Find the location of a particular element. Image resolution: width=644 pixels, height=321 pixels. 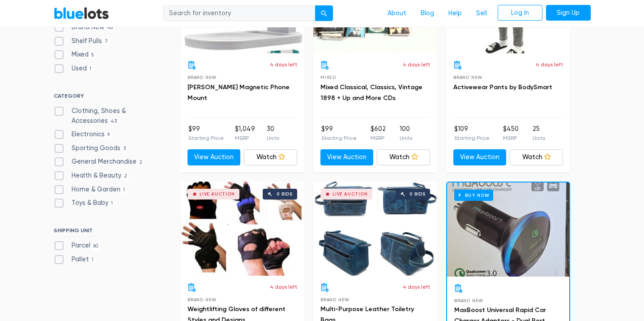

span: 48 is located at coordinates (110, 28).